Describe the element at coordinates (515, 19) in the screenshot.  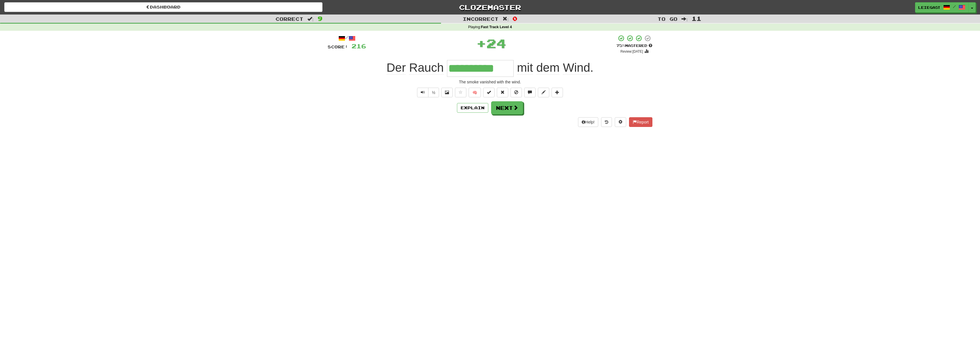
I see `span: 0` at that location.